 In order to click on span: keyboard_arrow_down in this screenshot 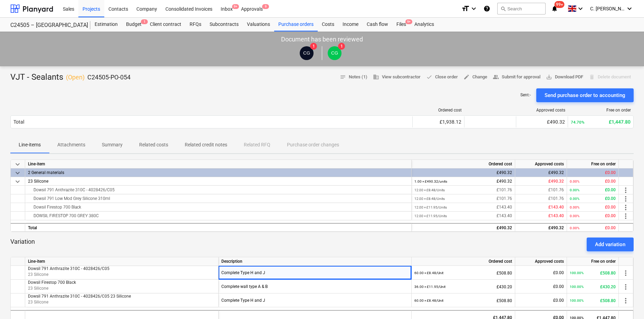, I will do `click(18, 182)`.